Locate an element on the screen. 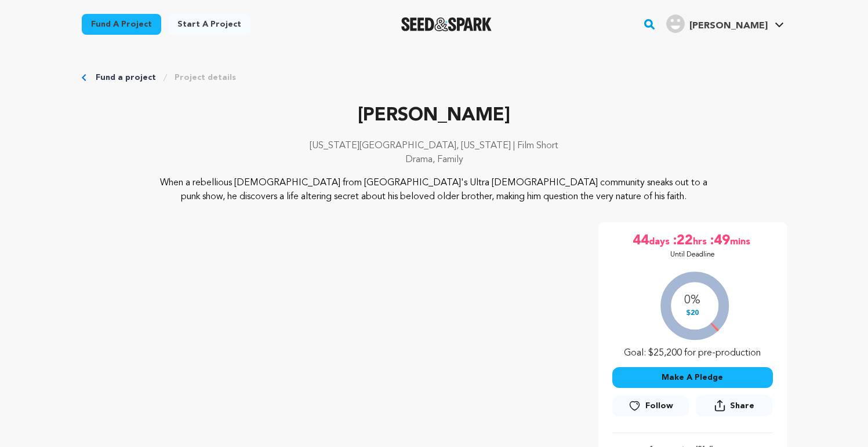 The image size is (868, 447). button: Make A Pledge is located at coordinates (692, 378).